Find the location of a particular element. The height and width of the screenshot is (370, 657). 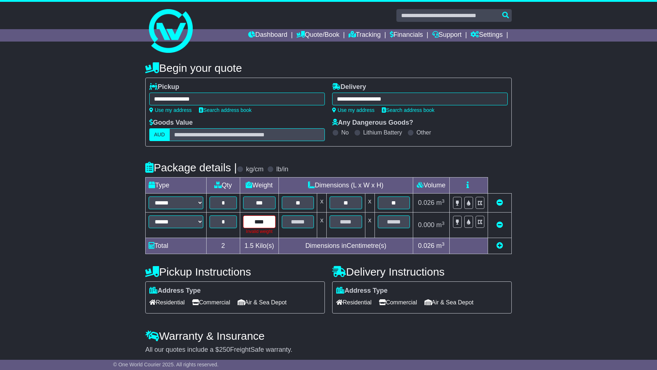

td: Kilo(s) is located at coordinates (259, 246).